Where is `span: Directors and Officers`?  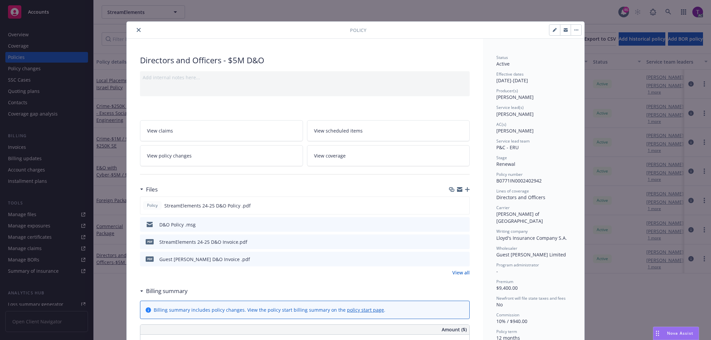 span: Directors and Officers is located at coordinates (521, 197).